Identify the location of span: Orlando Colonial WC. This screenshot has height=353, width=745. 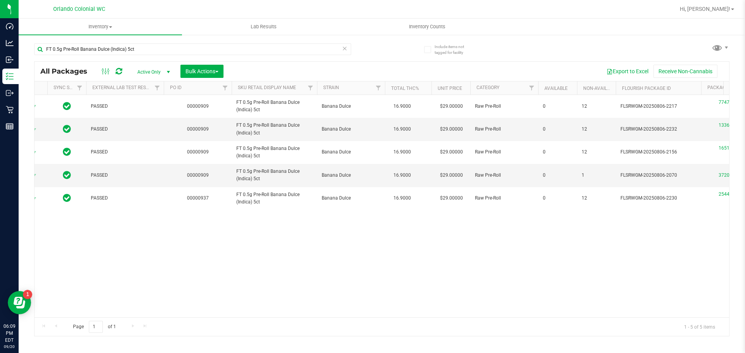
(79, 9).